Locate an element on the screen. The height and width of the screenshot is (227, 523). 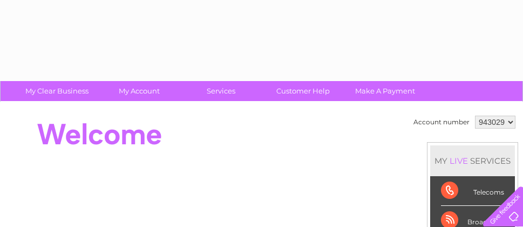
a: Make A Payment is located at coordinates (385, 91).